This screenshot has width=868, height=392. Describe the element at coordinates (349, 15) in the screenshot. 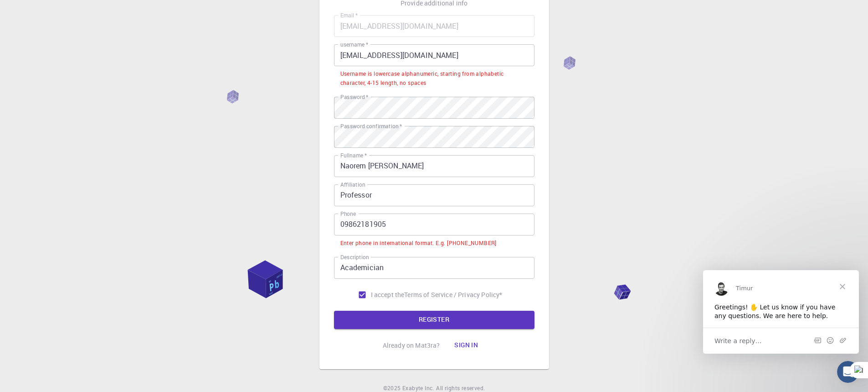

I see `label: Email` at that location.